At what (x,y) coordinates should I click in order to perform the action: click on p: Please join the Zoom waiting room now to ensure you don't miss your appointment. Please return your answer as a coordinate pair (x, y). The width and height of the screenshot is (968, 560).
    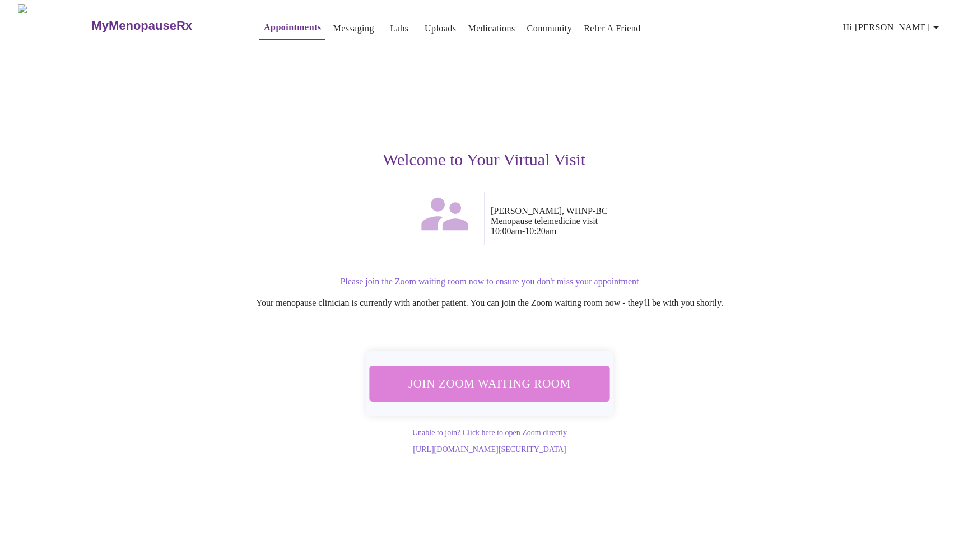
    Looking at the image, I should click on (489, 282).